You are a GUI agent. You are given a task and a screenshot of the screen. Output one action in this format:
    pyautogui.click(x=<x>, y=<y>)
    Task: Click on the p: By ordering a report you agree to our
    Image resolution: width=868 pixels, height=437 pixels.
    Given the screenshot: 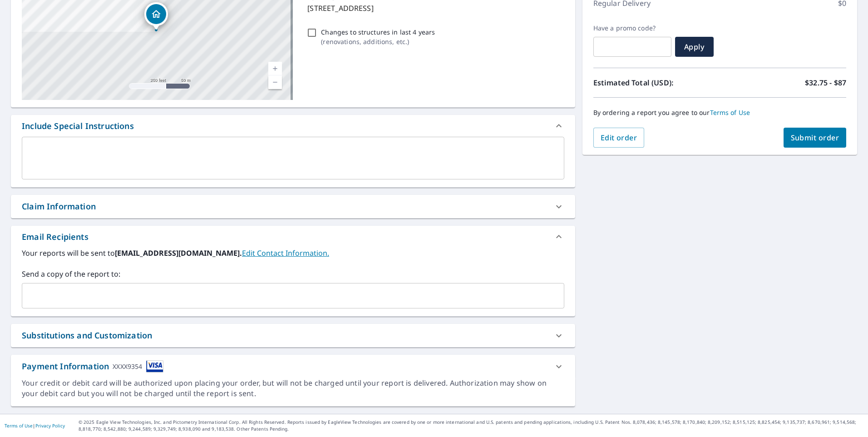 What is the action you would take?
    pyautogui.click(x=719, y=113)
    